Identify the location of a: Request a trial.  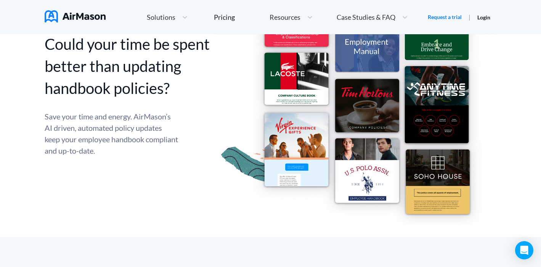
(444, 17).